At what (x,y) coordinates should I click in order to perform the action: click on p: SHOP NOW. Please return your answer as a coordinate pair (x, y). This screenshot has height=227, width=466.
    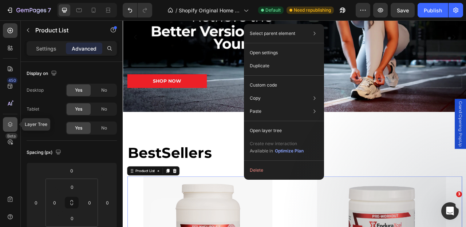
    Looking at the image, I should click on (56, 77).